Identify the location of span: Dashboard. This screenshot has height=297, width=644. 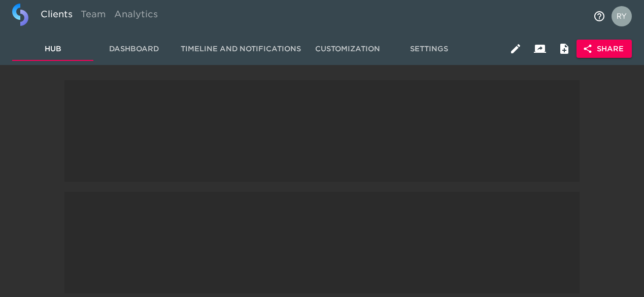
(134, 49).